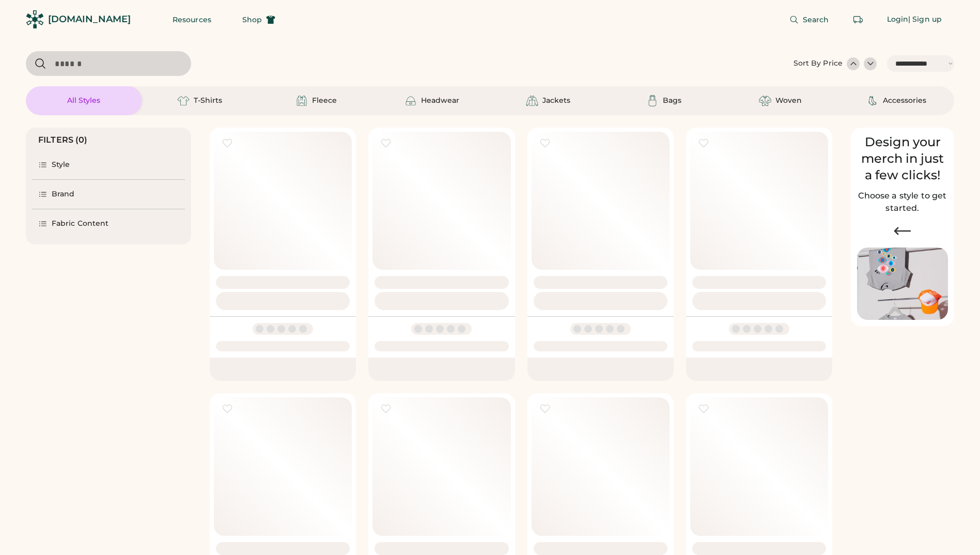 This screenshot has width=980, height=555. I want to click on button: Retrieve an order, so click(858, 20).